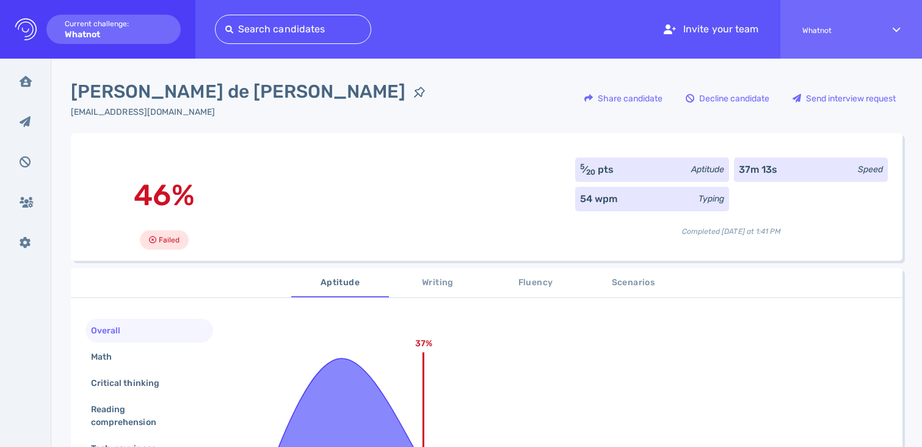 Image resolution: width=922 pixels, height=447 pixels. What do you see at coordinates (598, 199) in the screenshot?
I see `div: 54 wpm` at bounding box center [598, 199].